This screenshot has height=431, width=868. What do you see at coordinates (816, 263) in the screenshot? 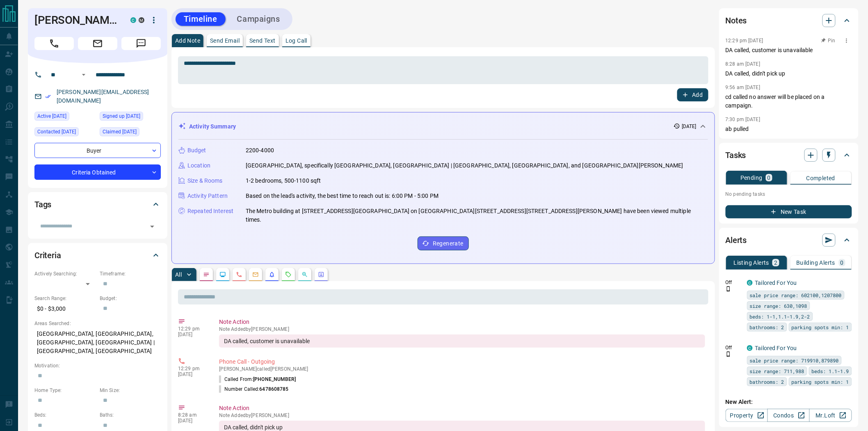
I see `p: Building Alerts` at bounding box center [816, 263].